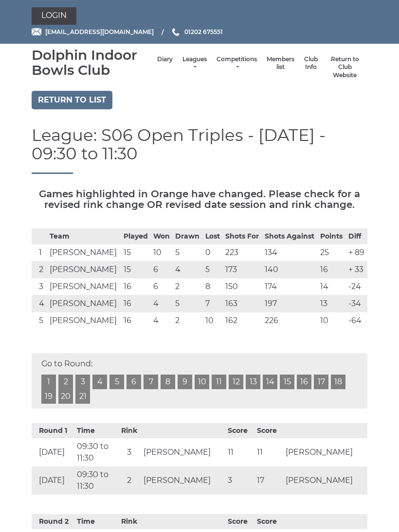 Image resolution: width=399 pixels, height=532 pixels. Describe the element at coordinates (236, 63) in the screenshot. I see `a: Competitions` at that location.